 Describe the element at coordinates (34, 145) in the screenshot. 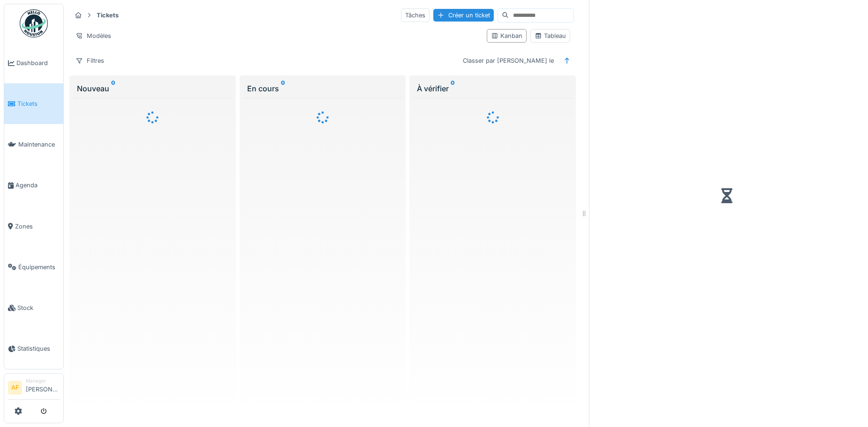

I see `a: Maintenance` at that location.